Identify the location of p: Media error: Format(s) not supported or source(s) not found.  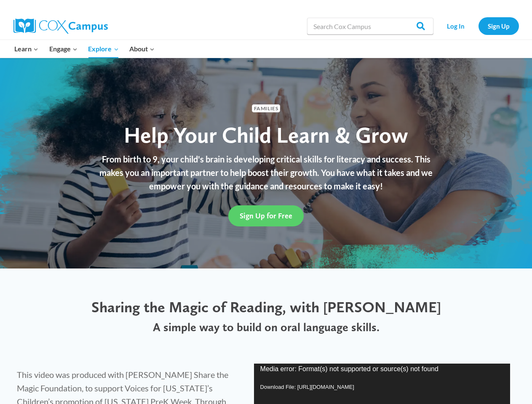
(382, 369).